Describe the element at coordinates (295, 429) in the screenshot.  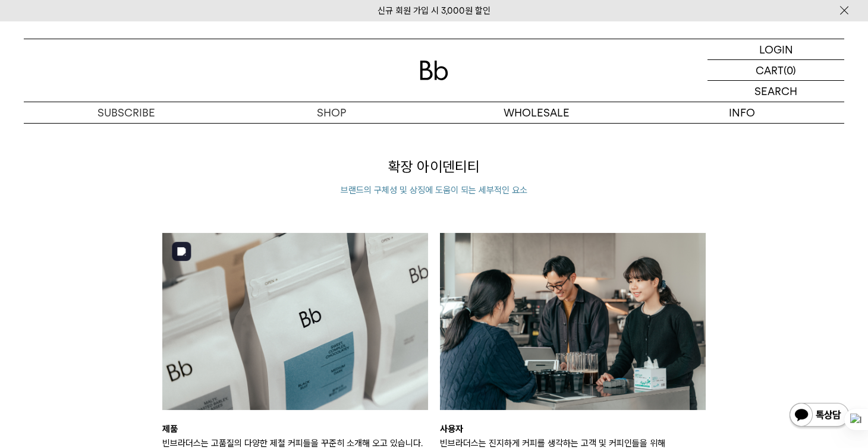
I see `p: 제품` at that location.